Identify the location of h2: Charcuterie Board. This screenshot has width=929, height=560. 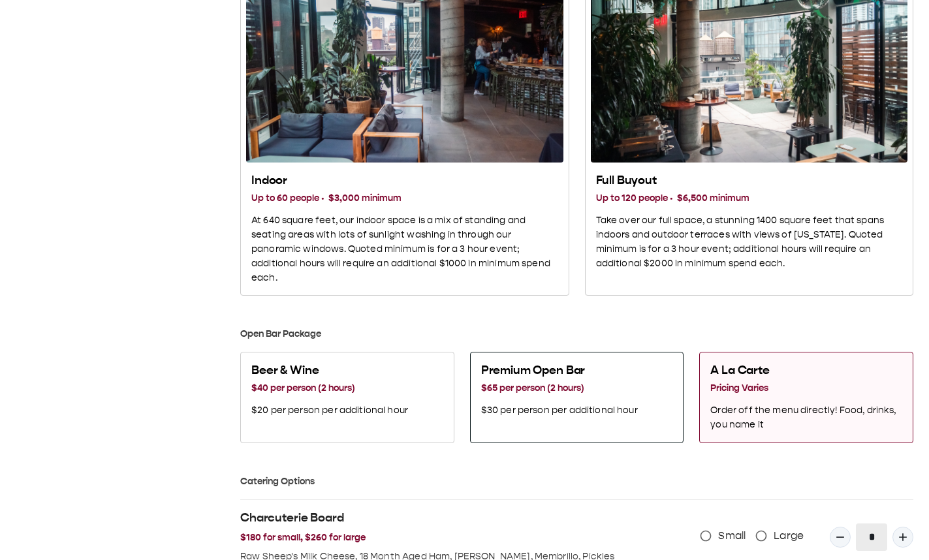
(463, 519).